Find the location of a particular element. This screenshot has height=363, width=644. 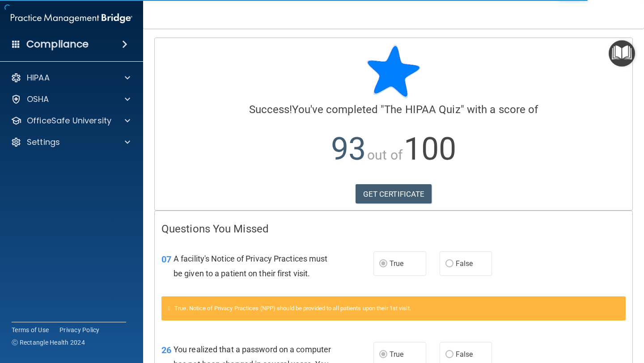

a: OfficeSafe University is located at coordinates (70, 121).